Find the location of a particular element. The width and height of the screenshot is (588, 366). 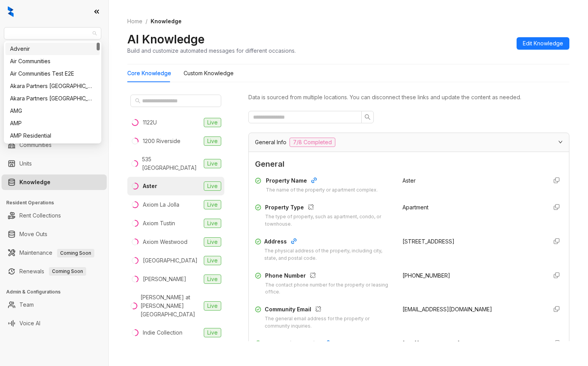

div: Akara Partners Nashville is located at coordinates (52, 86).